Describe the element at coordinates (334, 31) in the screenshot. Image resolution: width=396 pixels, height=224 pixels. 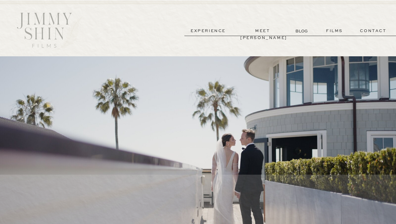
I see `a: films` at that location.